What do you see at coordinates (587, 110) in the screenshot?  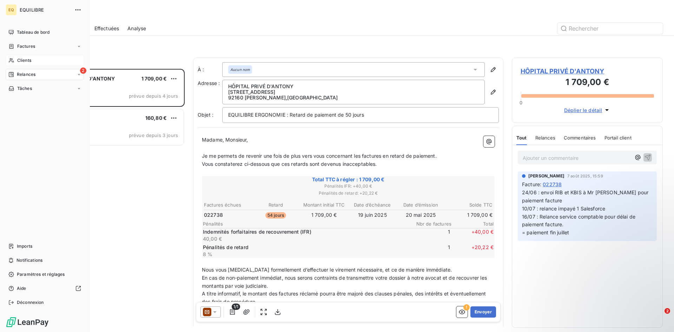 I see `button: Déplier le détail` at bounding box center [587, 110].